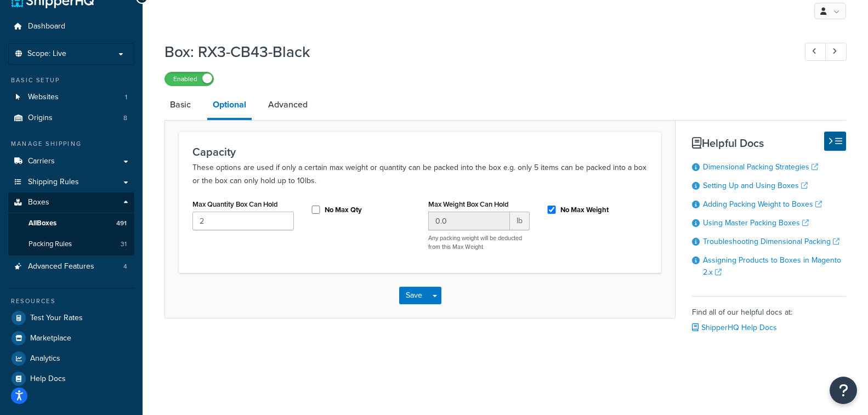  I want to click on li: Advanced Features, so click(71, 266).